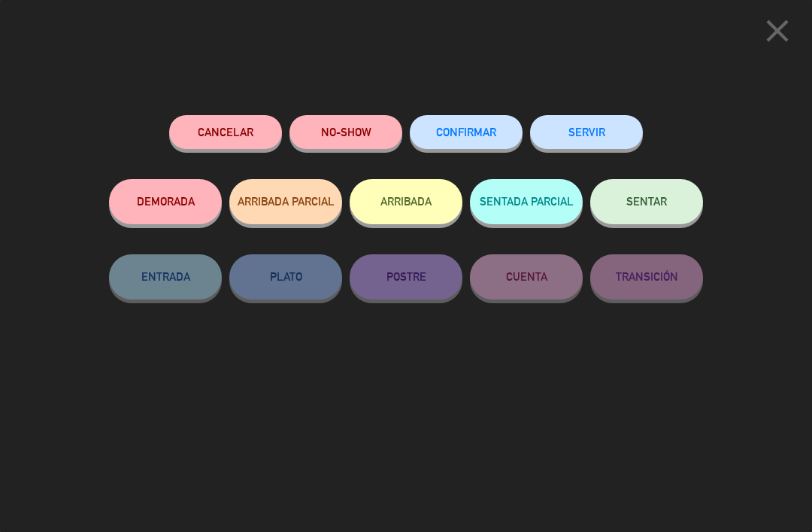 The width and height of the screenshot is (812, 532). I want to click on button: Cancelar, so click(225, 132).